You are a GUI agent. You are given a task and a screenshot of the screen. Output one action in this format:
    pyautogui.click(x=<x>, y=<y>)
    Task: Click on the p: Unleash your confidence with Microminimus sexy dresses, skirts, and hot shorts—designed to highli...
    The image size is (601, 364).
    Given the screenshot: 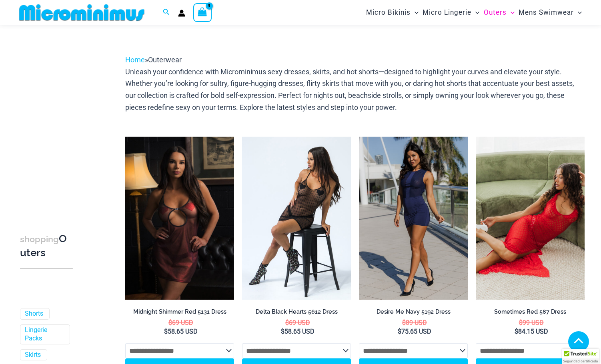 What is the action you would take?
    pyautogui.click(x=355, y=89)
    